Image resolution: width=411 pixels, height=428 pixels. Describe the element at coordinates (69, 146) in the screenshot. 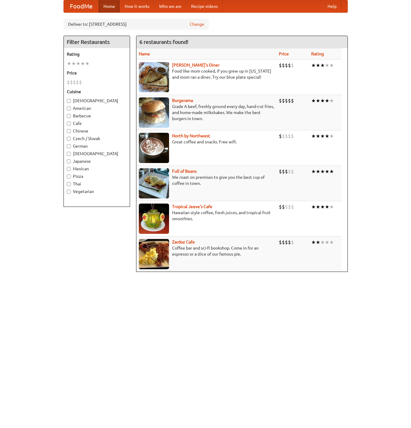

I see `input: German` at that location.